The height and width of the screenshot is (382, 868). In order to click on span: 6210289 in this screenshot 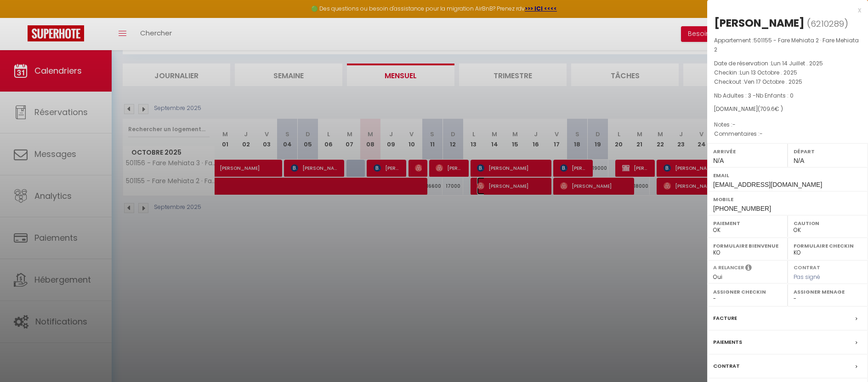, I will do `click(827, 23)`.